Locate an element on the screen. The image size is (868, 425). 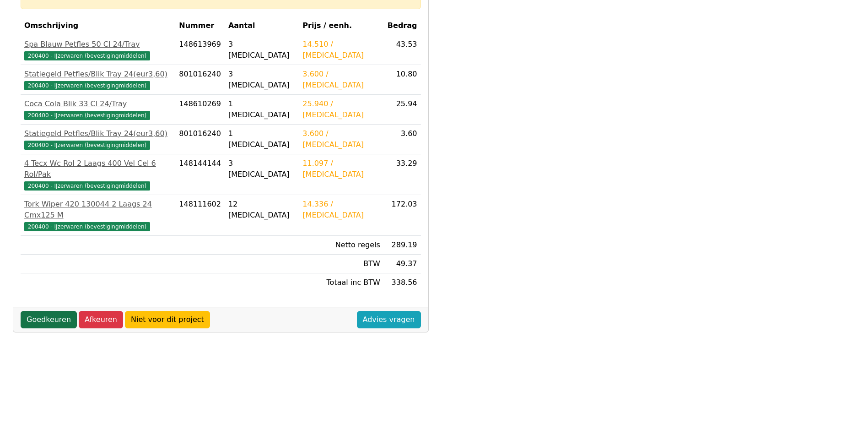
td: 10.80 is located at coordinates (402, 80).